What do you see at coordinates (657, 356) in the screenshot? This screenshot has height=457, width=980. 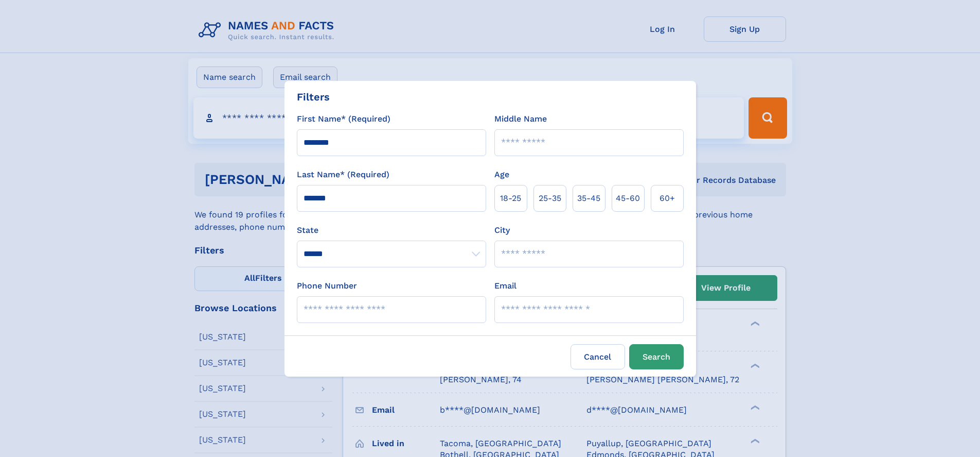 I see `button: Search` at bounding box center [657, 356].